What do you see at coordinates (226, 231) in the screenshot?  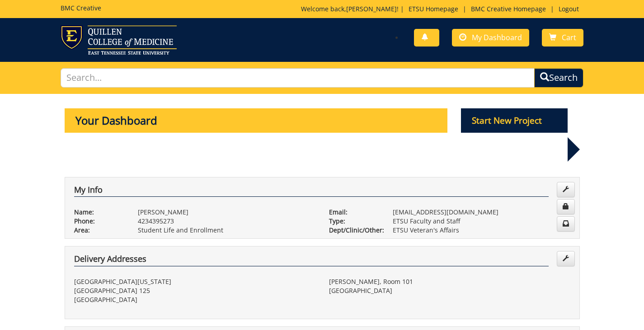 I see `p: Student Life and Enrollment` at bounding box center [226, 231].